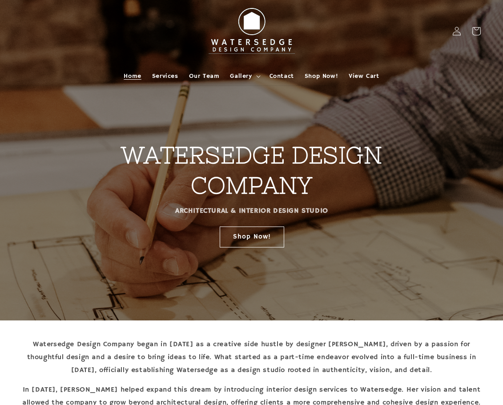  I want to click on span: Our Team, so click(204, 76).